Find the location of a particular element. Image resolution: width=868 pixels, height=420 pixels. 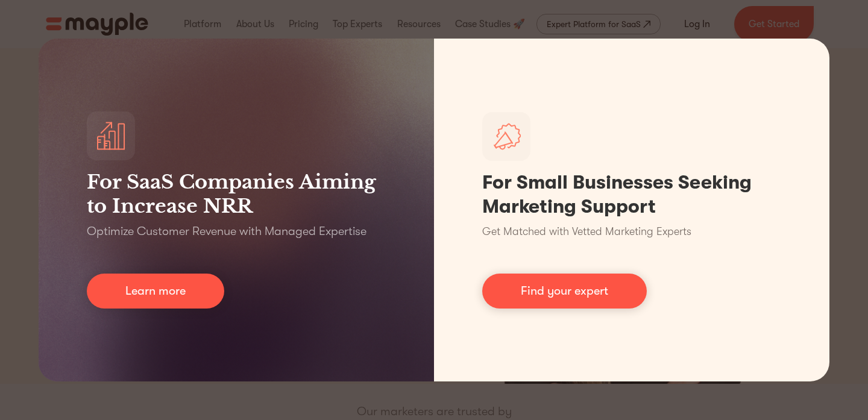

p: Optimize Customer Revenue with Managed Expertise is located at coordinates (227, 232).